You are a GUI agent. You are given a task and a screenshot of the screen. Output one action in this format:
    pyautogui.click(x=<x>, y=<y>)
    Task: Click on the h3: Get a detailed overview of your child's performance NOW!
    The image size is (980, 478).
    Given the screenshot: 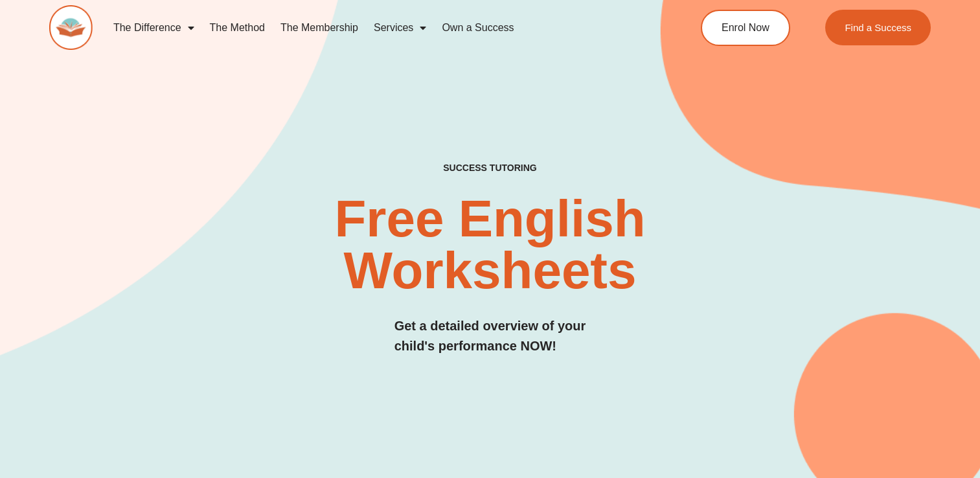 What is the action you would take?
    pyautogui.click(x=490, y=336)
    